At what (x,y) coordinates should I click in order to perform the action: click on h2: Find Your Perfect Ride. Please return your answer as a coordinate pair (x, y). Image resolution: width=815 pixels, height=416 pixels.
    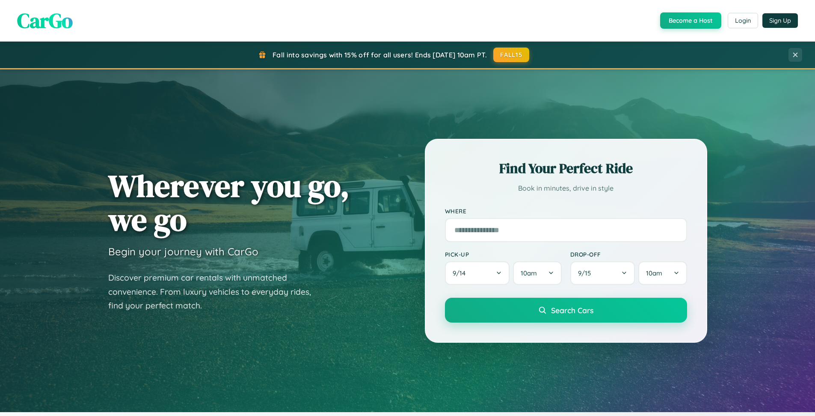
    Looking at the image, I should click on (566, 168).